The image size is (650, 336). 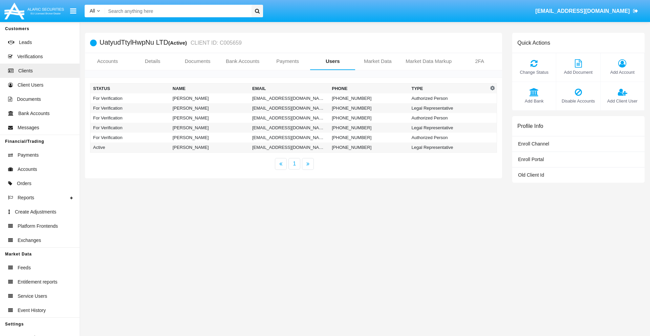 I want to click on th: Type, so click(x=448, y=89).